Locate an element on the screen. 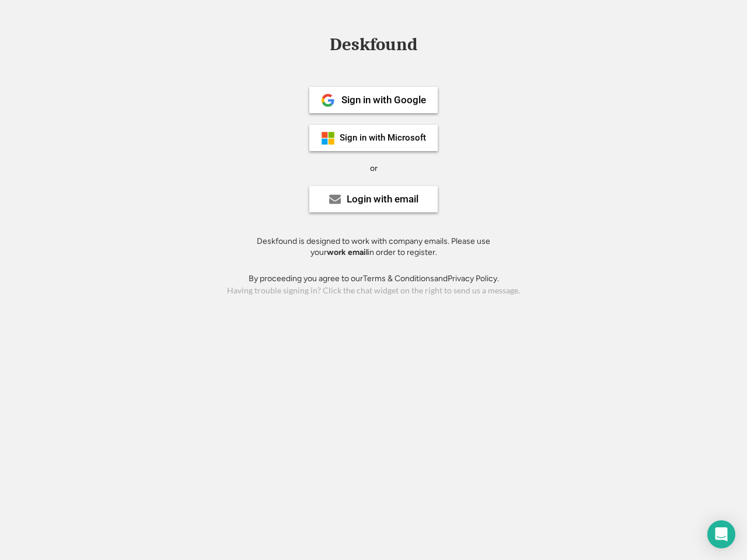 The width and height of the screenshot is (747, 560). div: Login with email is located at coordinates (382, 199).